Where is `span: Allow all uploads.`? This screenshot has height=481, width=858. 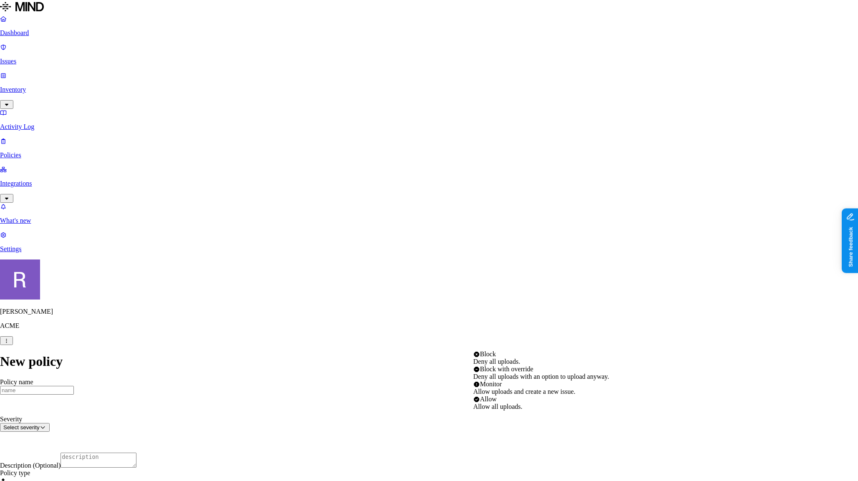 span: Allow all uploads. is located at coordinates (498, 407).